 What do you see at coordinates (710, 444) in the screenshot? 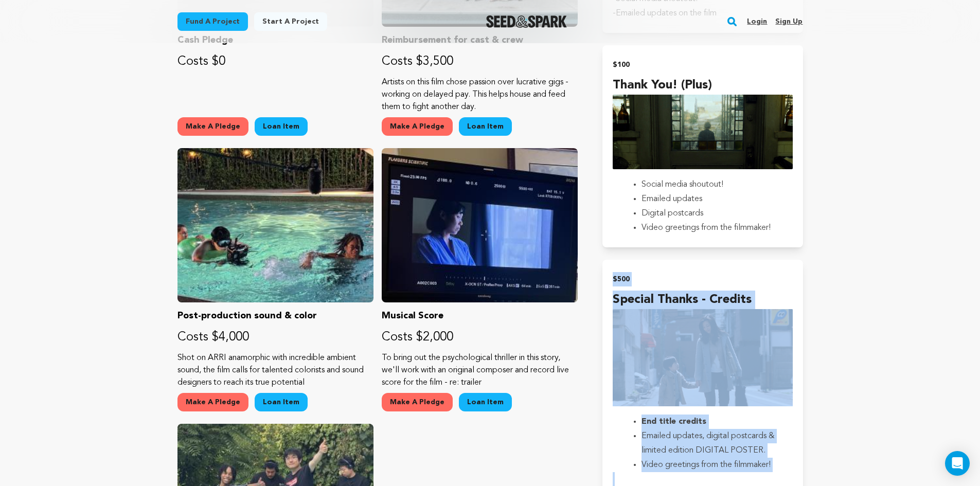
I see `li: Emailed updates, digital postcards & limited edition DIGITAL POSTER.` at bounding box center [710, 444].